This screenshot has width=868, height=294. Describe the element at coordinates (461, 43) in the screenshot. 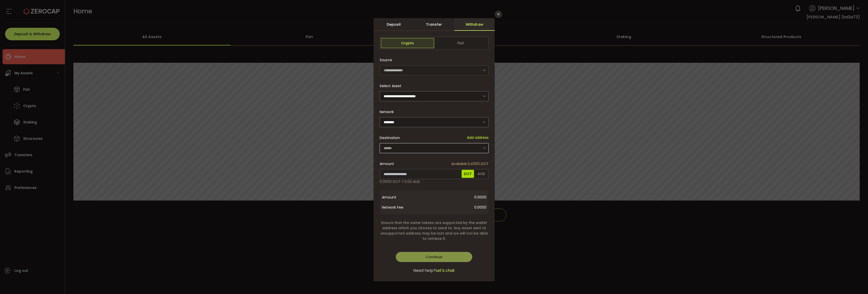

I see `span: Fiat` at that location.